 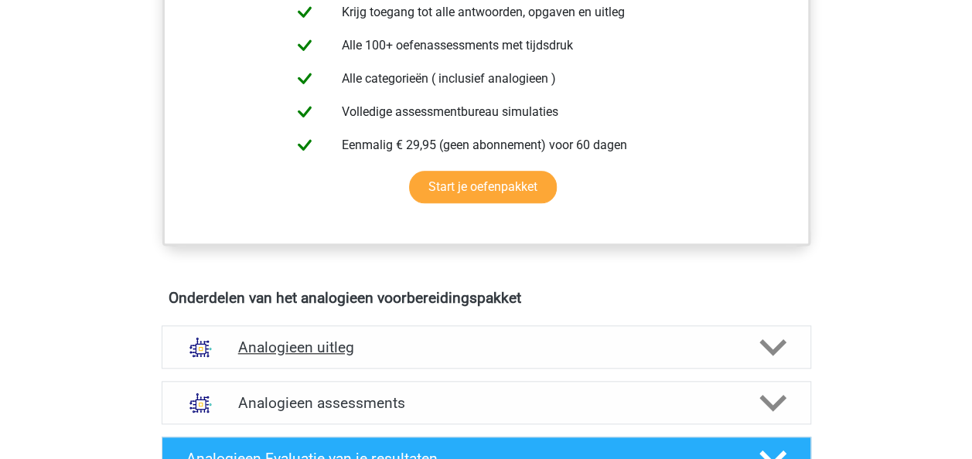 I want to click on h4: Onderdelen van het analogieen voorbereidingspakket, so click(x=486, y=298).